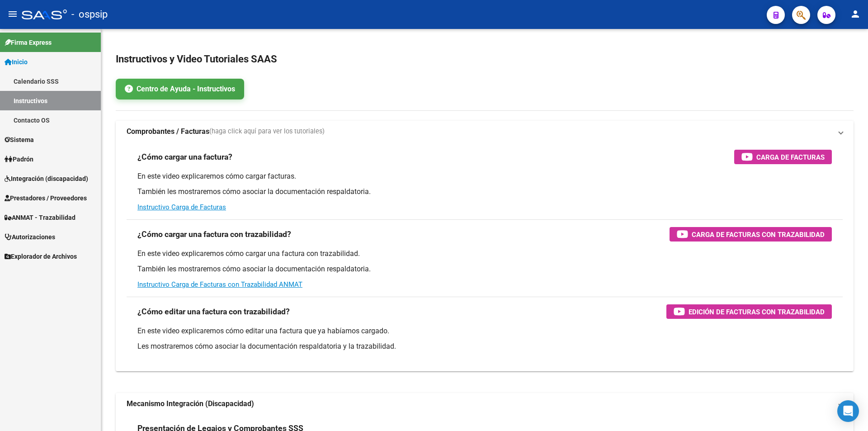 The image size is (868, 431). What do you see at coordinates (182, 207) in the screenshot?
I see `a: Instructivo Carga de Facturas` at bounding box center [182, 207].